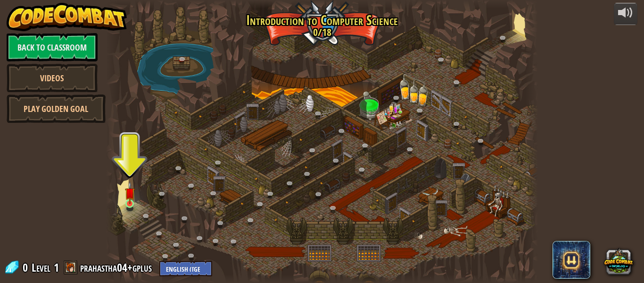  I want to click on a: Back to Classroom, so click(52, 47).